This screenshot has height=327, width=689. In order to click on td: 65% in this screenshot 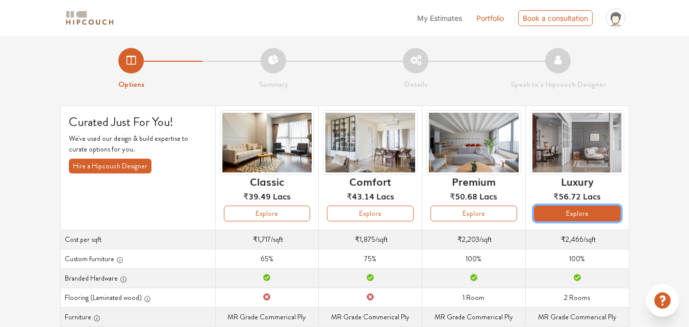, I will do `click(267, 259)`.